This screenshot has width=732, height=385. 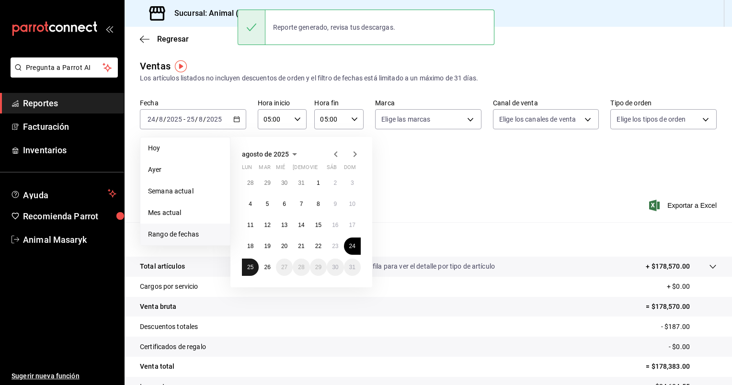 I want to click on abbr: 10 de agosto de 2025, so click(x=352, y=204).